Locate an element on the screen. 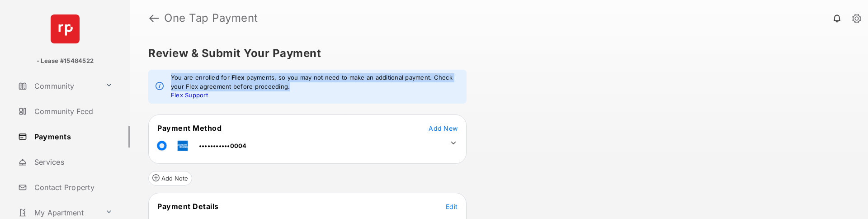 The image size is (868, 219). em: You are enrolled for payments, so you may not need to make an additional payment. Check your Flex... is located at coordinates (315, 86).